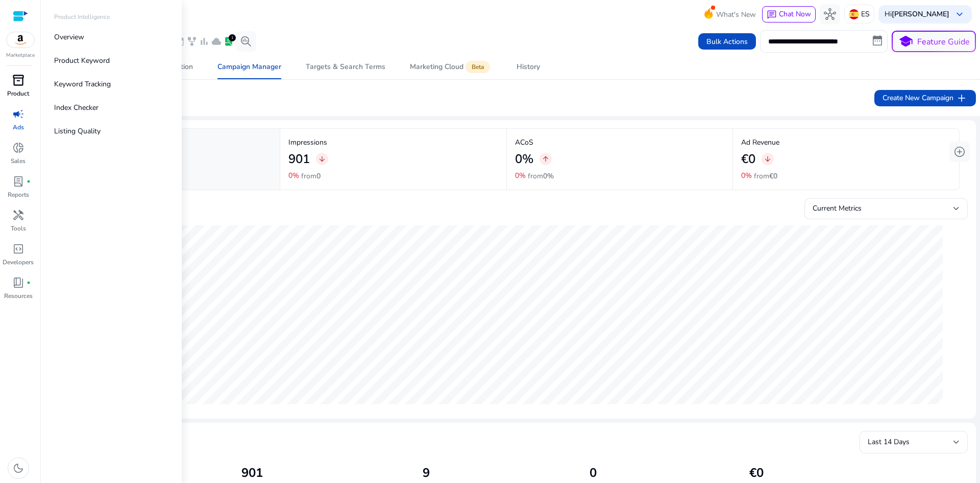 This screenshot has width=980, height=483. I want to click on span: add_circle, so click(959, 152).